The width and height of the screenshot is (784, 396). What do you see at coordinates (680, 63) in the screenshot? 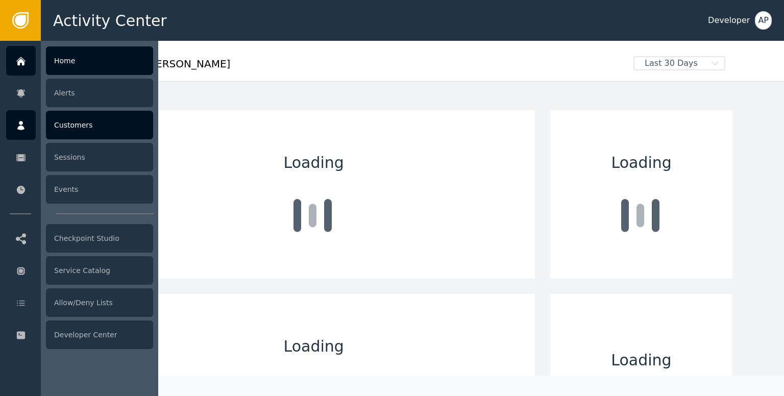
I see `button: Last 30 Days` at bounding box center [680, 63].